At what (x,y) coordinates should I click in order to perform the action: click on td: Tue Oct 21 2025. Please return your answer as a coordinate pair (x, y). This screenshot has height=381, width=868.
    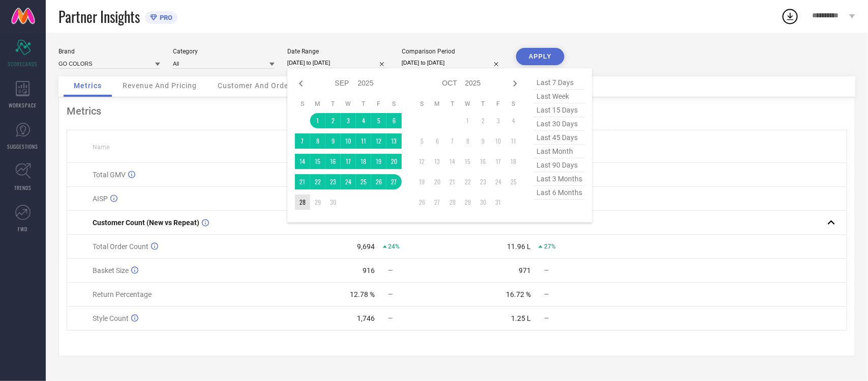
    Looking at the image, I should click on (453, 182).